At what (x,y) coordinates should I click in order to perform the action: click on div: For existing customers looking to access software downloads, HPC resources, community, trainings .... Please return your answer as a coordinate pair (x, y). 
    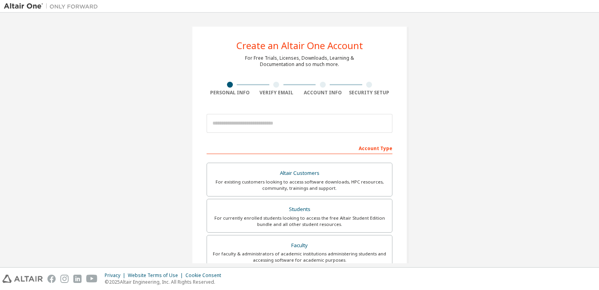
    Looking at the image, I should click on (300, 185).